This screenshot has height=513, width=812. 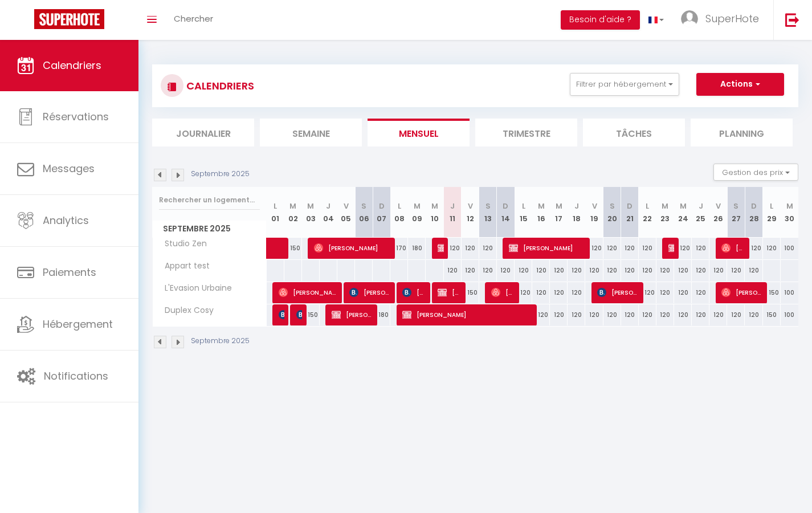 I want to click on th: 14, so click(x=505, y=212).